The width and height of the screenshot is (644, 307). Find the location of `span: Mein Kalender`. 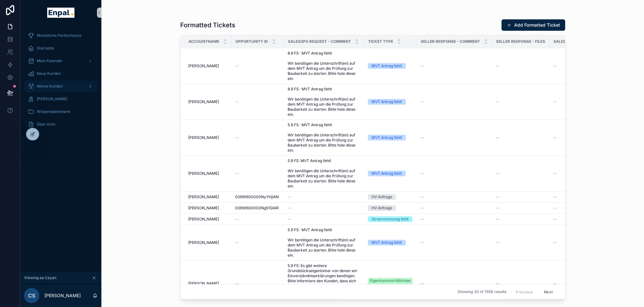

span: Mein Kalender is located at coordinates (49, 60).